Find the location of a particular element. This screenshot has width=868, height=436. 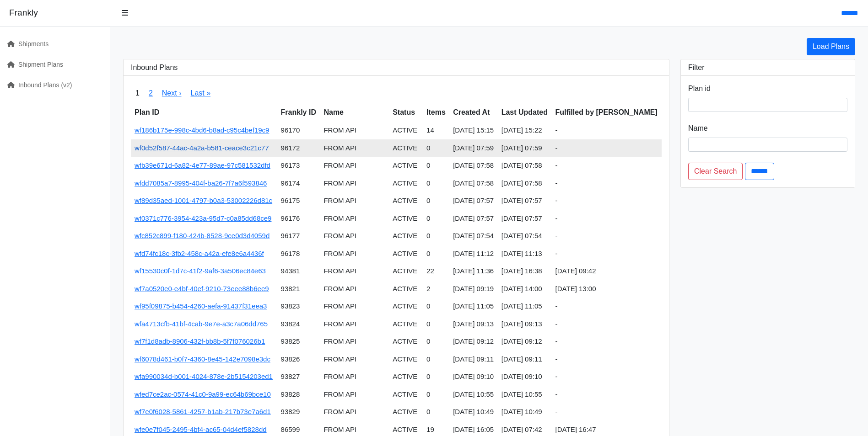

td: 96172 is located at coordinates (299, 148).